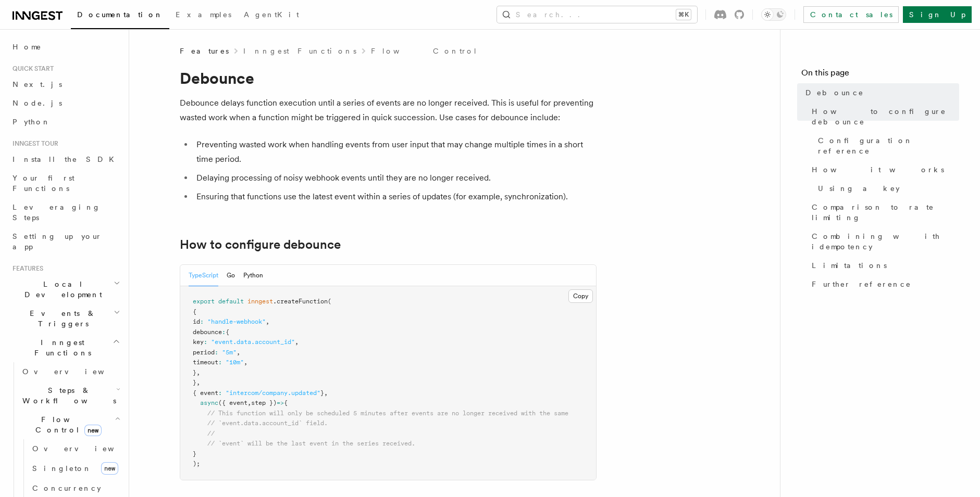 This screenshot has width=980, height=497. What do you see at coordinates (886, 146) in the screenshot?
I see `a: Configuration reference` at bounding box center [886, 146].